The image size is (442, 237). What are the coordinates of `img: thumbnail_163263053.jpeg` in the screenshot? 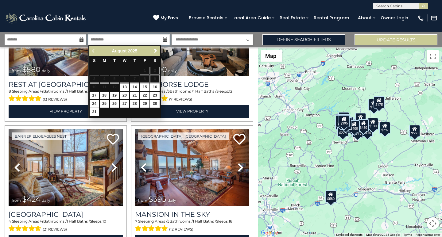 It's located at (66, 168).